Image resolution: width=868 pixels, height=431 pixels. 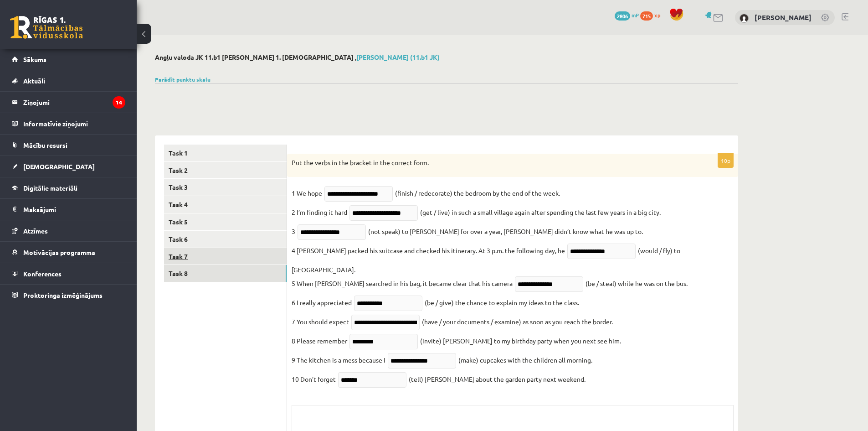 What do you see at coordinates (622, 16) in the screenshot?
I see `span: 2806` at bounding box center [622, 16].